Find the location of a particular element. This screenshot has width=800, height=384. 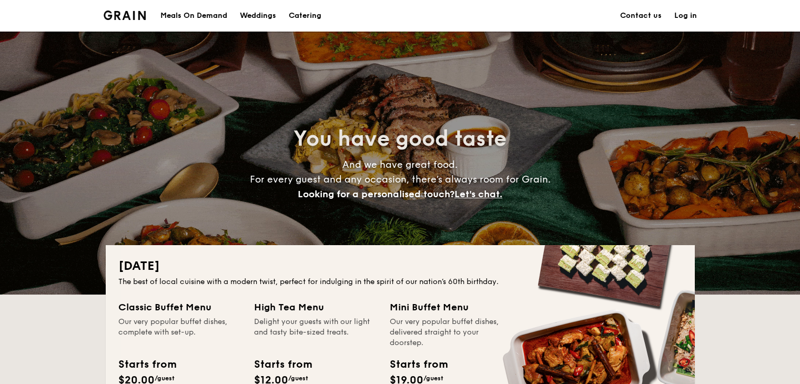

div: Our very popular buffet dishes, complete with set-up. is located at coordinates (180, 332).